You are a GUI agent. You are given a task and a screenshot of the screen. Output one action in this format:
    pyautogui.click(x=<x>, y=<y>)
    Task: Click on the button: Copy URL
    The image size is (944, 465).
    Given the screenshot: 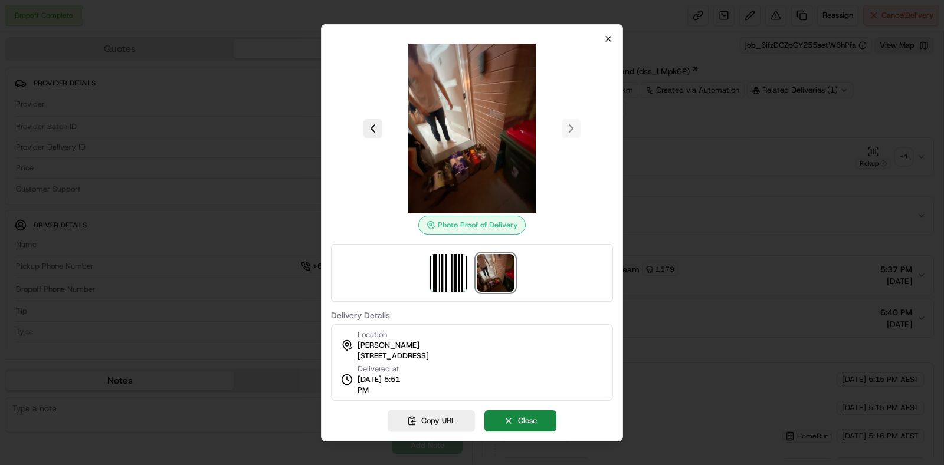 What is the action you would take?
    pyautogui.click(x=431, y=421)
    